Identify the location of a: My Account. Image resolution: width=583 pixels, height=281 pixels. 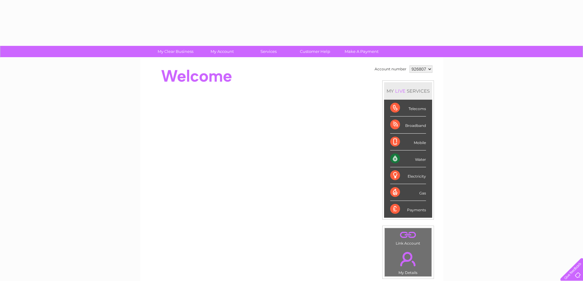
(222, 51).